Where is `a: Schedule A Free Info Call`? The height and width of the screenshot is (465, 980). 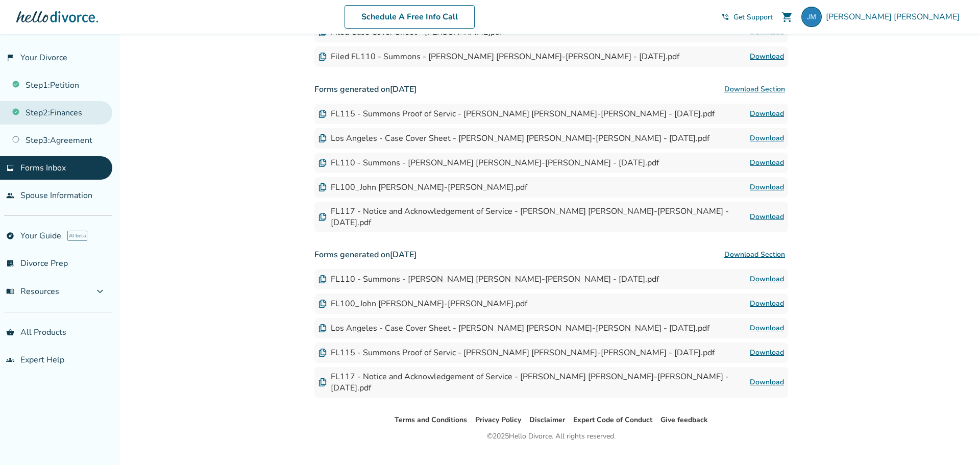 a: Schedule A Free Info Call is located at coordinates (410, 17).